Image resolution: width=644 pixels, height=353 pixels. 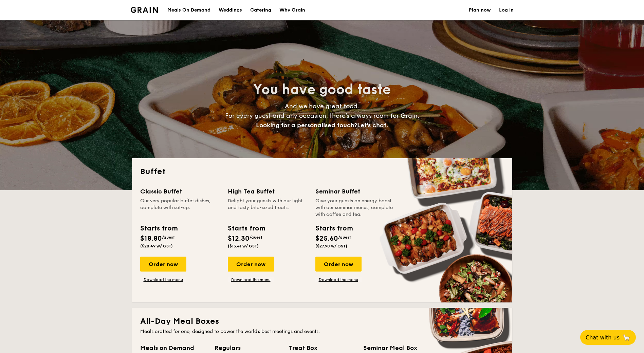 I want to click on span: Looking for a personalised touch?, so click(x=307, y=125).